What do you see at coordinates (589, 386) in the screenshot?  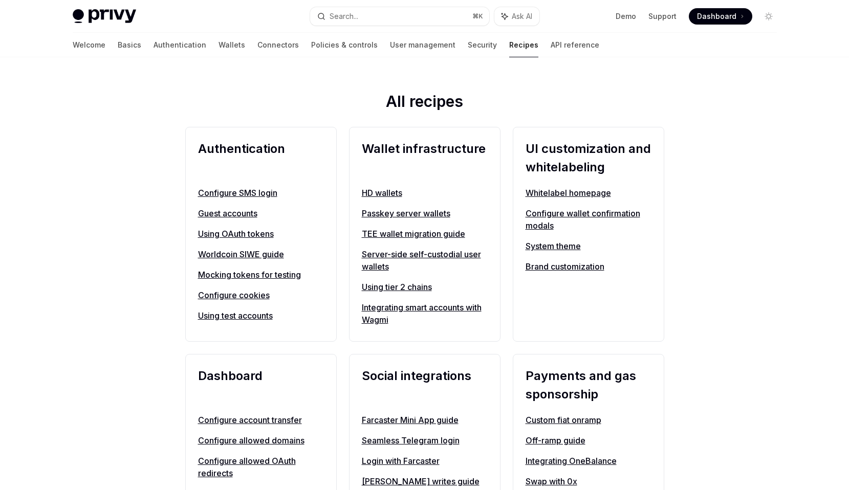 I see `h2: Payments and gas sponsorship` at bounding box center [589, 386].